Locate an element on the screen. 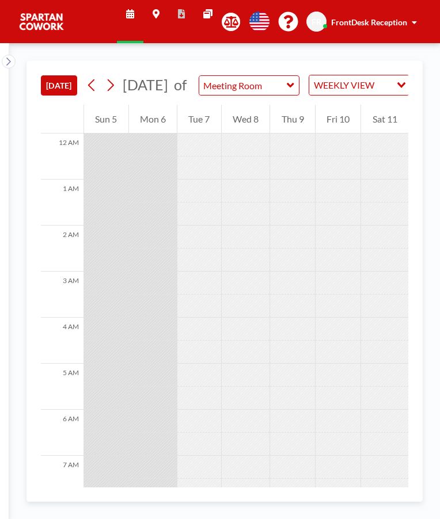 The image size is (440, 519). div: 12 AM is located at coordinates (62, 157).